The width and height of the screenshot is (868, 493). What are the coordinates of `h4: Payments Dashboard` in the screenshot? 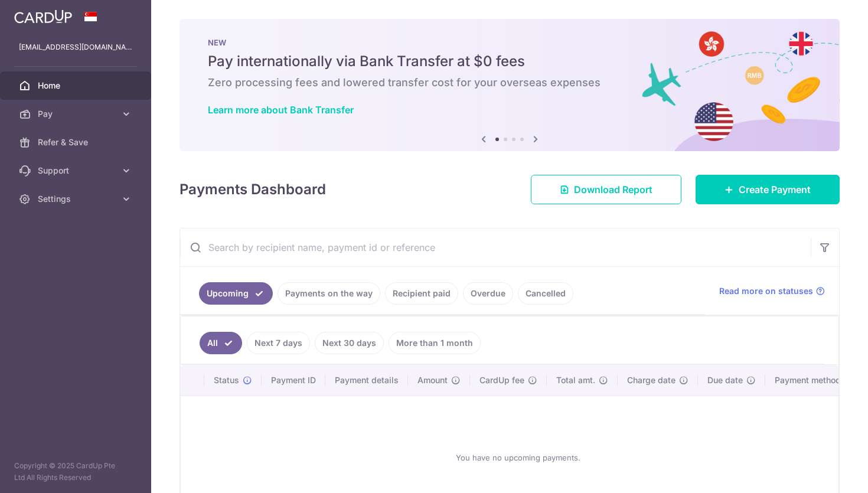 It's located at (253, 189).